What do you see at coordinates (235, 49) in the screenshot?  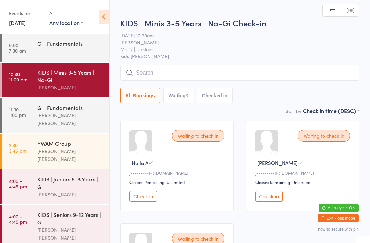 I see `span: Mat 2 | Upstairs` at bounding box center [235, 49].